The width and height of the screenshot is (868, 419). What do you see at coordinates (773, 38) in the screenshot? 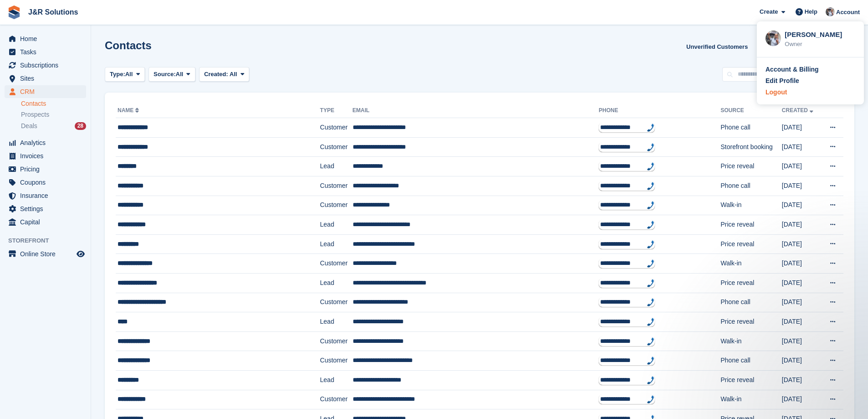
I see `img: Steve Revell` at bounding box center [773, 38].